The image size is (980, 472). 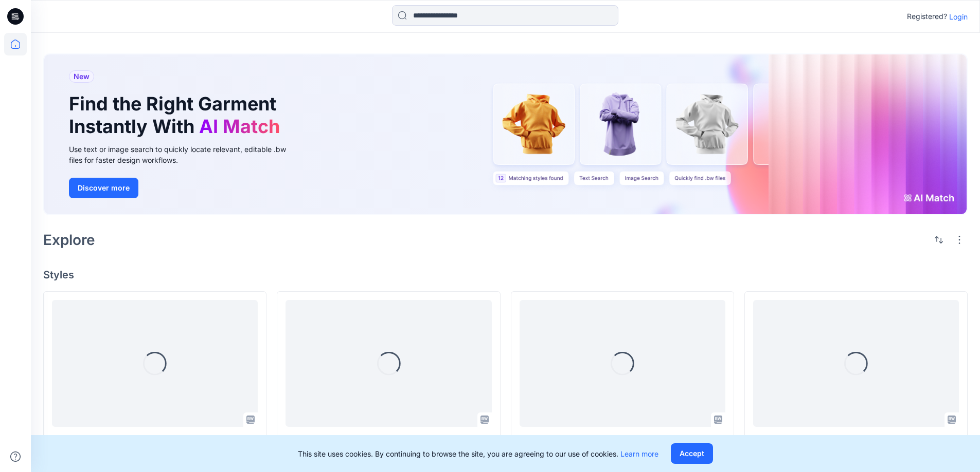 What do you see at coordinates (856, 440) in the screenshot?
I see `p: N80076_UPDATED DDS` at bounding box center [856, 440].